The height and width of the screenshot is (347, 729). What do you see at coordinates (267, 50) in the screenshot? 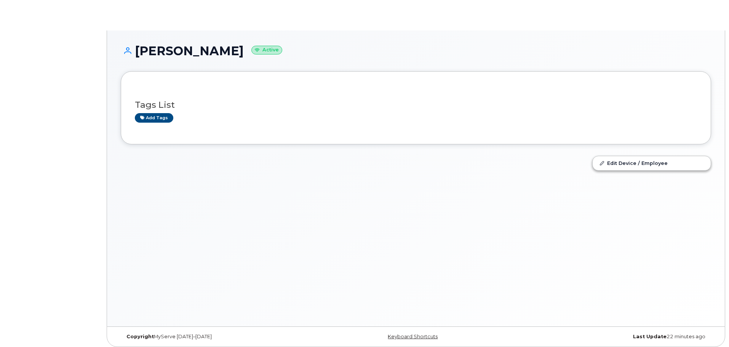
I see `small: Active` at bounding box center [267, 50].